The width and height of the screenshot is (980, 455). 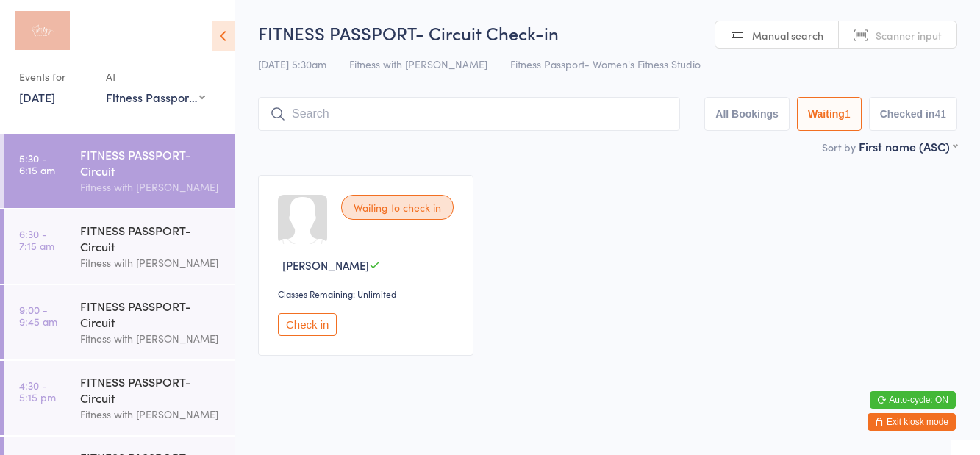 I want to click on img: Fitness with Zoe, so click(x=42, y=30).